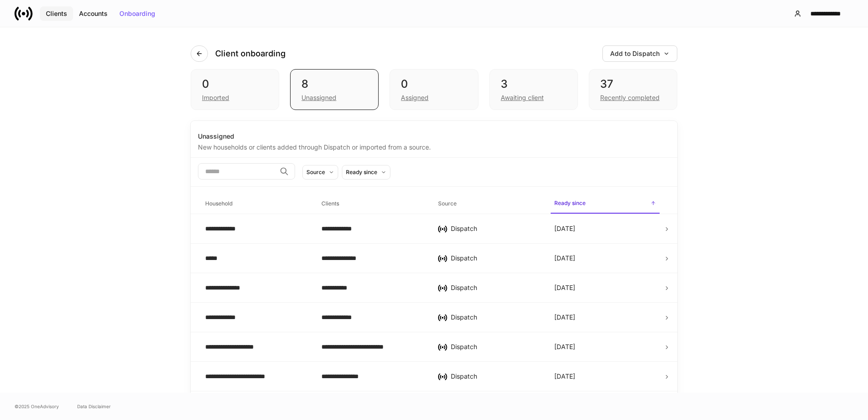 The image size is (868, 420). Describe the element at coordinates (447, 203) in the screenshot. I see `h6: Source` at that location.